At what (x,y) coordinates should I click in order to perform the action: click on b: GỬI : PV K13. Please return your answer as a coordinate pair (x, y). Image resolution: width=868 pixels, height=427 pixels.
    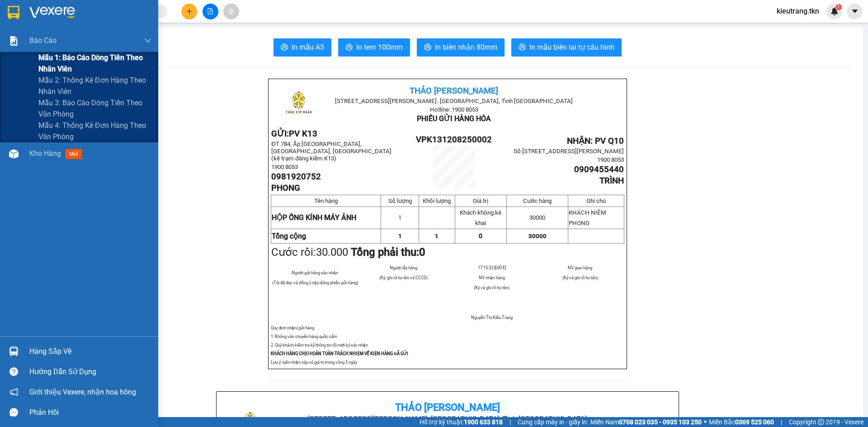
    Looking at the image, I should click on (47, 73).